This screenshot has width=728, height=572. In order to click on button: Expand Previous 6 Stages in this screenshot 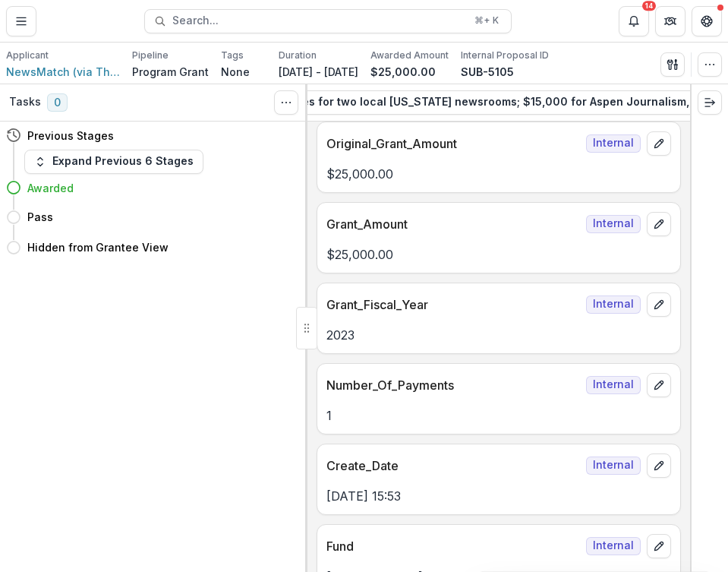, I will do `click(114, 162)`.